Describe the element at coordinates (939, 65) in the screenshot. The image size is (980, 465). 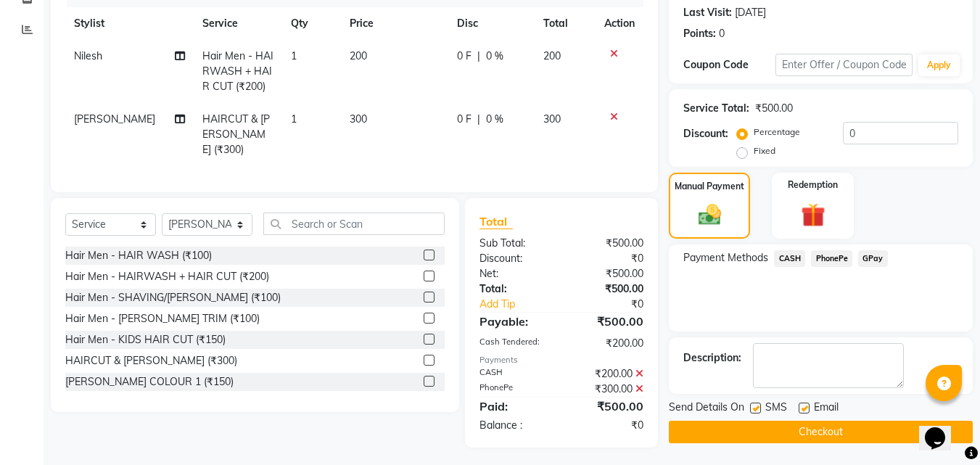
I see `button: Apply` at that location.